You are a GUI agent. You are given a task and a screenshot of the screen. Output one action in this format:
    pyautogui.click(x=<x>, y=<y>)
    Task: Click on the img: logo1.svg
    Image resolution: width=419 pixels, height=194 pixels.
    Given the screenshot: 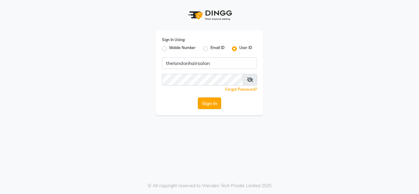 What is the action you would take?
    pyautogui.click(x=210, y=15)
    